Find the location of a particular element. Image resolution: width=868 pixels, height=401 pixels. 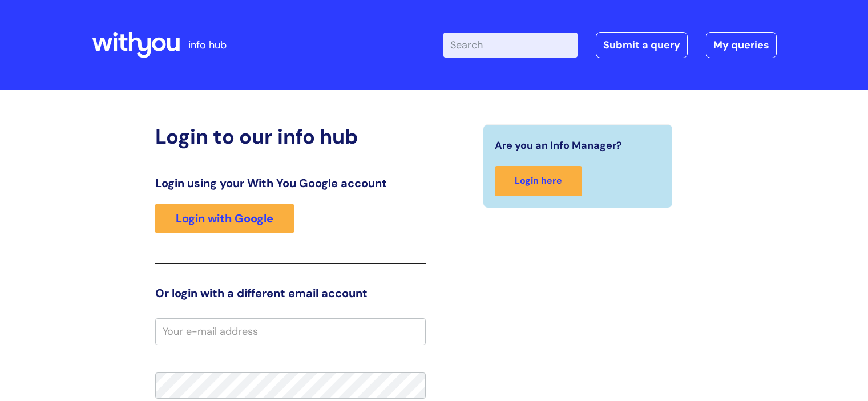

a: My queries is located at coordinates (742, 45).